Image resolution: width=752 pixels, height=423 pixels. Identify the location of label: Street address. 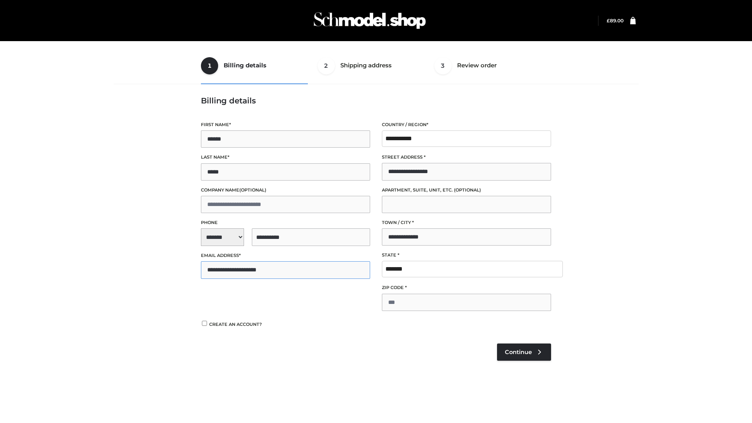
(467, 157).